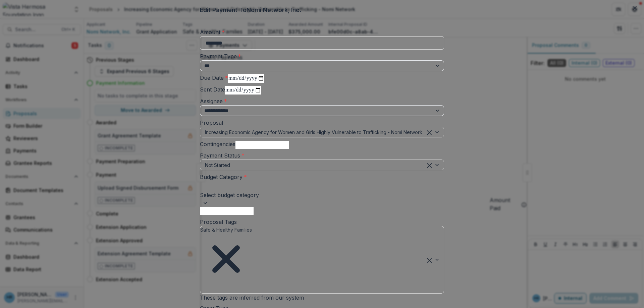  What do you see at coordinates (213, 32) in the screenshot?
I see `label: Amount` at bounding box center [213, 32].